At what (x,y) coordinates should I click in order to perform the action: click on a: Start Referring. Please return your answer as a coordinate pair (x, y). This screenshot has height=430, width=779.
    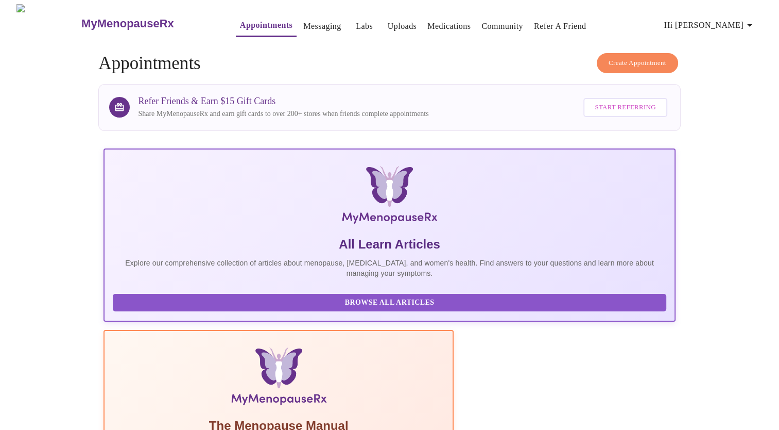
    Looking at the image, I should click on (625, 107).